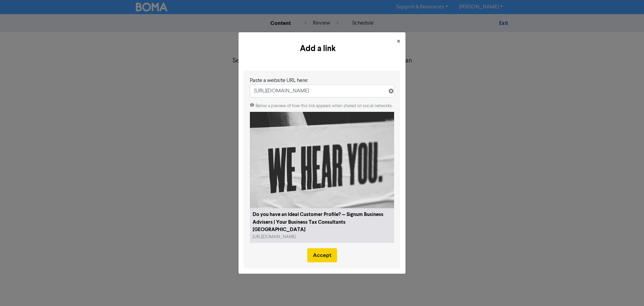  I want to click on h5: Add a link, so click(318, 49).